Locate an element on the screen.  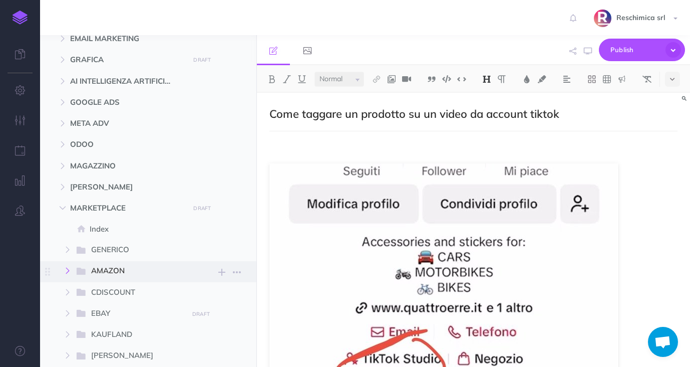
span: MAGAZZINO is located at coordinates (127, 166).